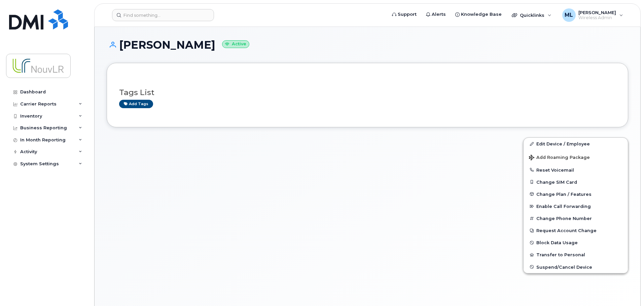 This screenshot has width=644, height=306. What do you see at coordinates (576, 157) in the screenshot?
I see `button: Add Roaming Package` at bounding box center [576, 157].